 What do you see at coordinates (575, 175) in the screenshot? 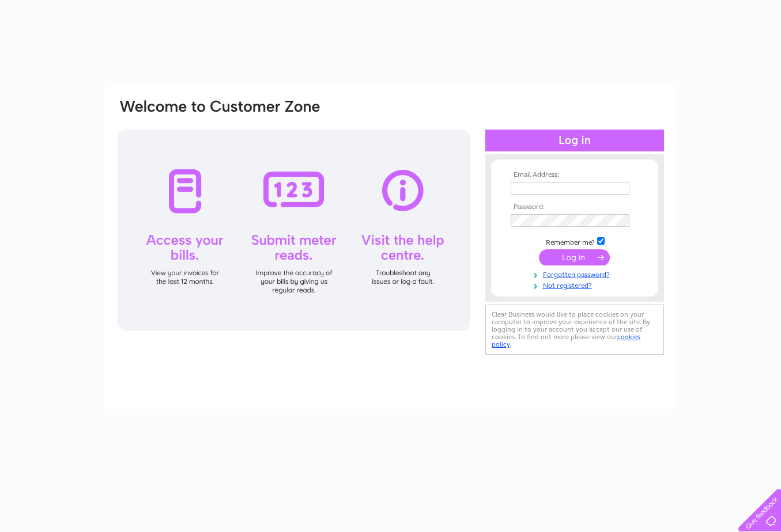
I see `th: Email Address:` at bounding box center [575, 175].